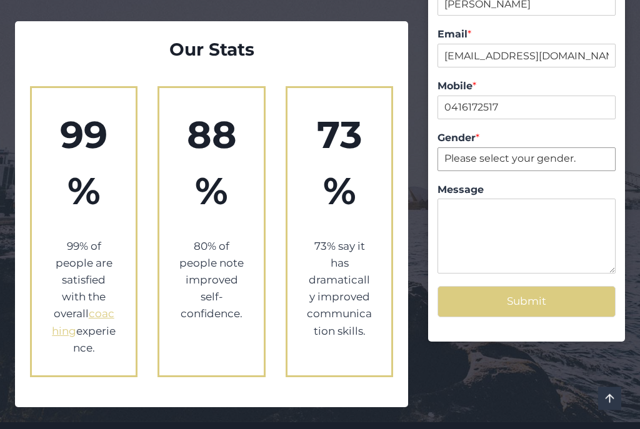 The image size is (640, 429). What do you see at coordinates (211, 164) in the screenshot?
I see `h2: 88%` at bounding box center [211, 164].